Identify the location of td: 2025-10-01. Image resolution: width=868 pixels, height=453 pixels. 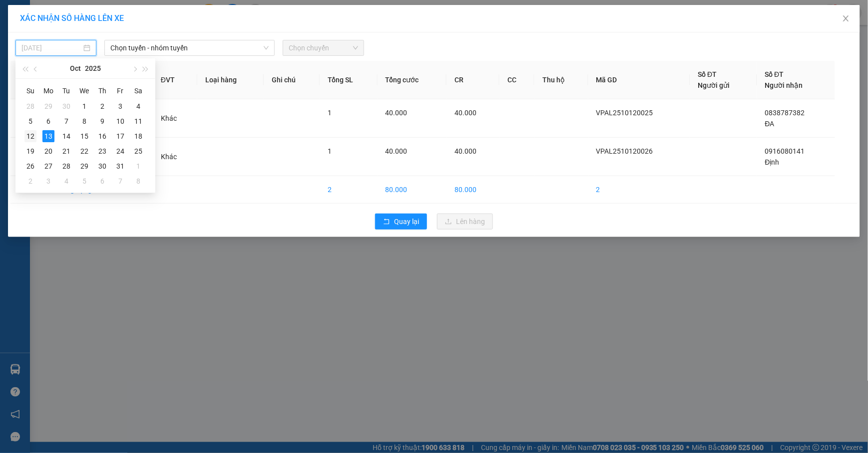
(84, 106).